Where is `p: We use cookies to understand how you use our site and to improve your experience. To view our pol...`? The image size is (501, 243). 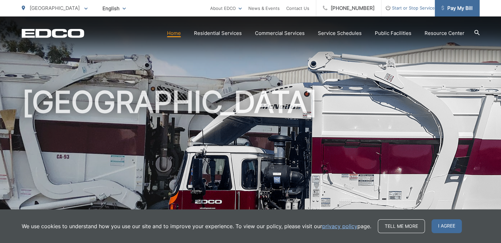 p: We use cookies to understand how you use our site and to improve your experience. To view our pol... is located at coordinates (196, 226).